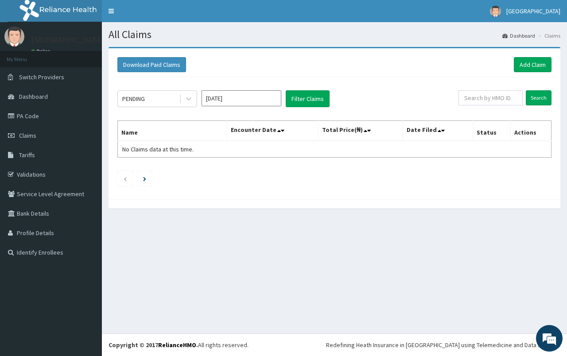  I want to click on span: Dashboard, so click(33, 97).